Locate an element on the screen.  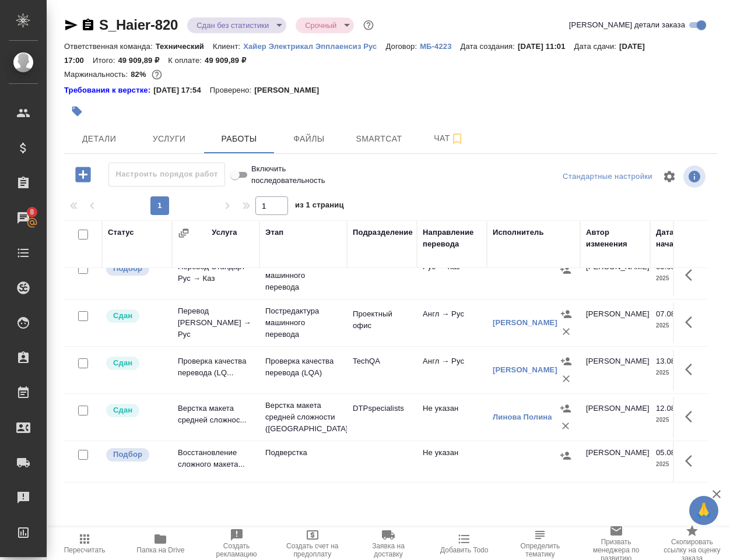
p: Дата сдачи: is located at coordinates (596, 46).